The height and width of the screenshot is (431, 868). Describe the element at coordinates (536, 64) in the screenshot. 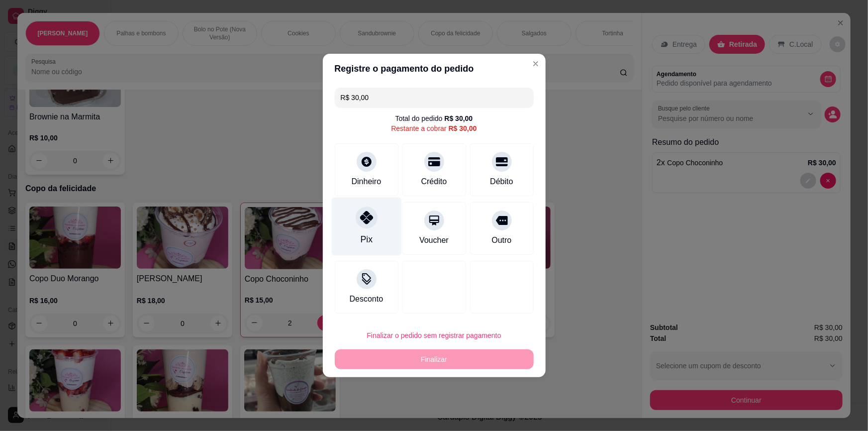

I see `button: Close` at that location.